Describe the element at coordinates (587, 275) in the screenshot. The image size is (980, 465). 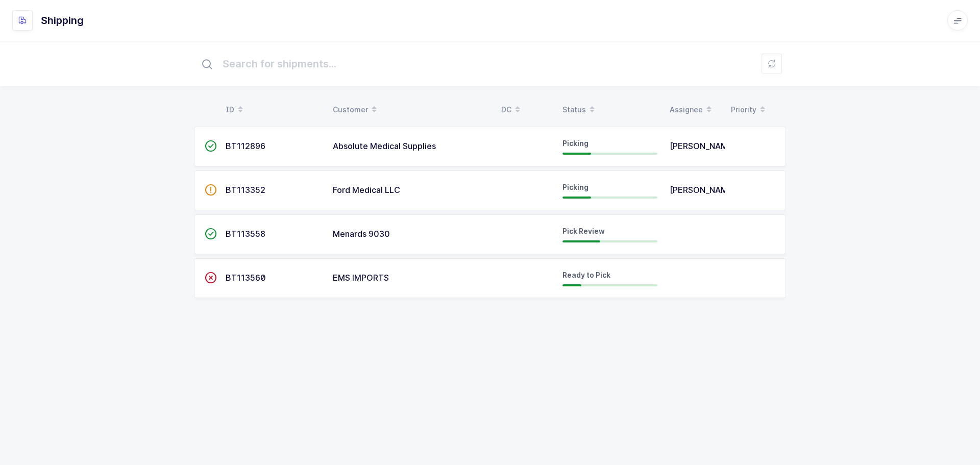
I see `span: Ready to Pick` at that location.